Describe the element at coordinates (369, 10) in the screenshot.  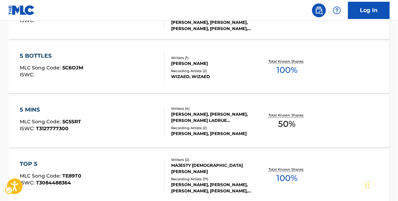
I see `a: Log In` at that location.